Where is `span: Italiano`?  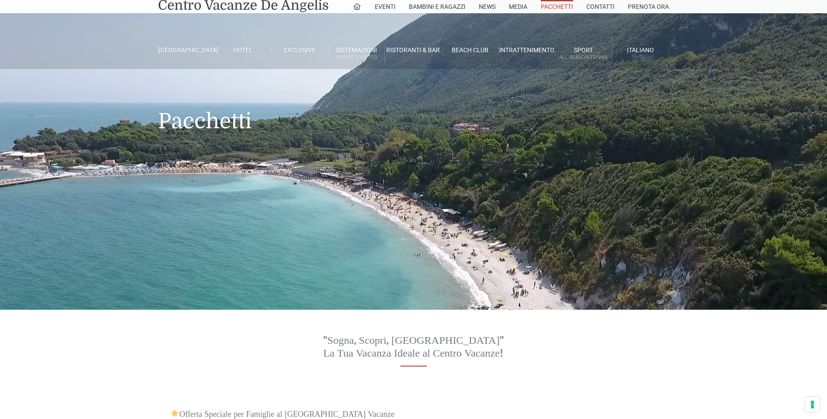 span: Italiano is located at coordinates (640, 50).